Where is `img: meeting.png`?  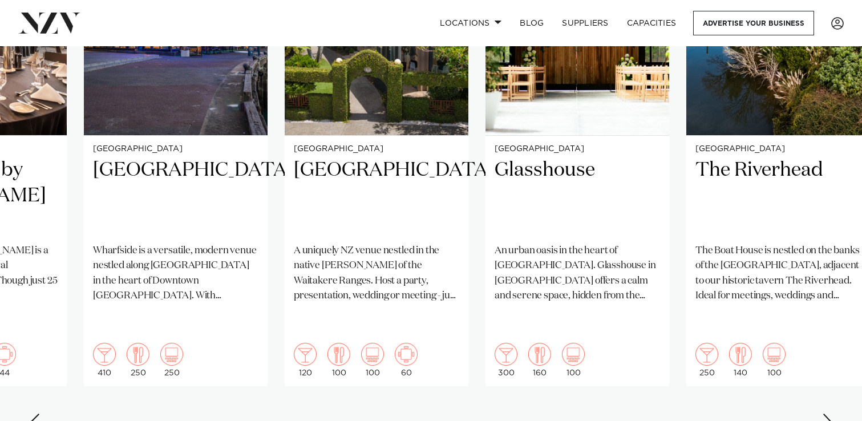
img: meeting.png is located at coordinates (406, 354).